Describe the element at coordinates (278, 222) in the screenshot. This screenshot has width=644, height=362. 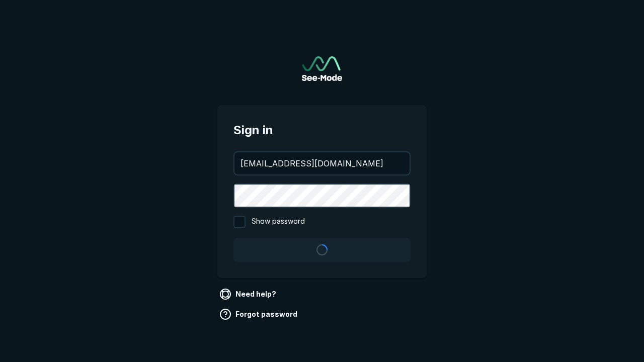
I see `span: Show password` at that location.